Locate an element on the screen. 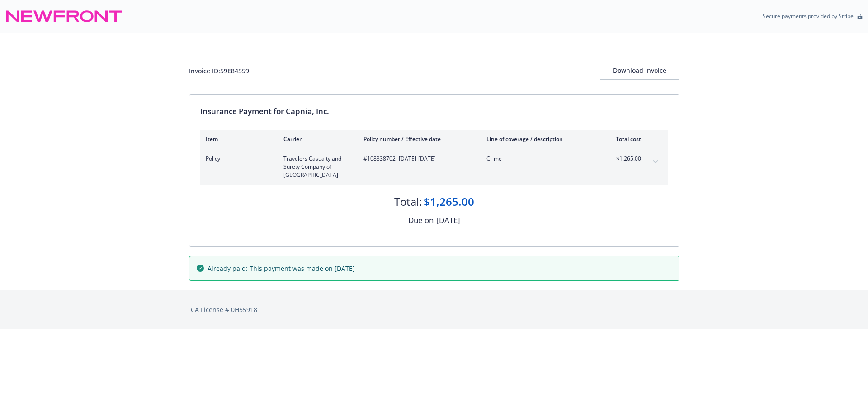  div: Due on is located at coordinates (421, 220).